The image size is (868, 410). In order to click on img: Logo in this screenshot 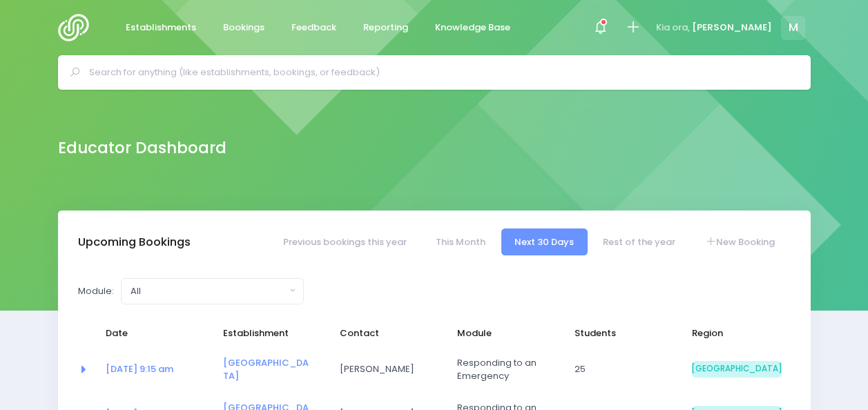, I will do `click(78, 28)`.